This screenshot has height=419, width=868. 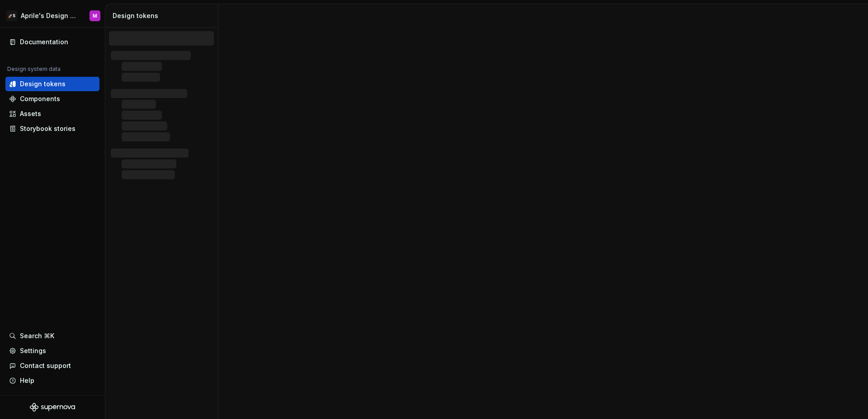 What do you see at coordinates (49, 15) in the screenshot?
I see `div: Aprile's Design System` at bounding box center [49, 15].